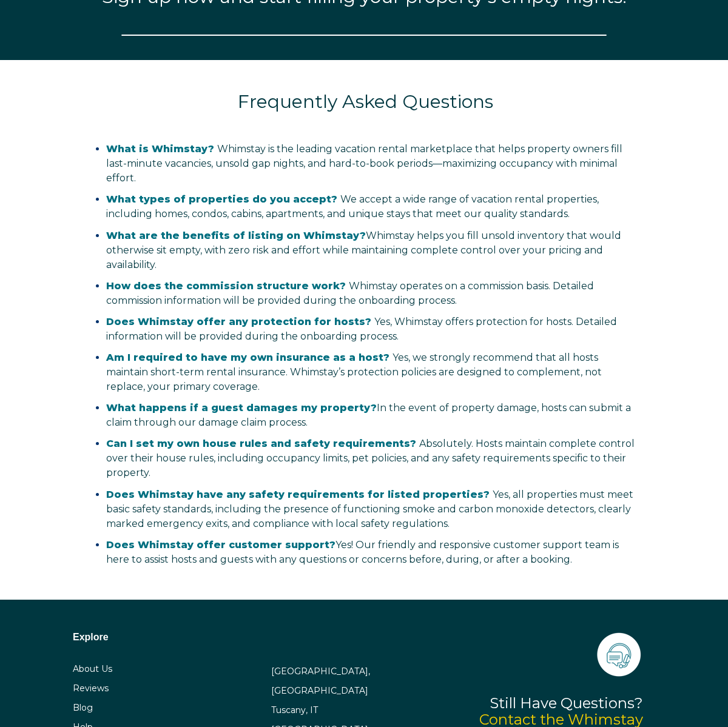 The image size is (728, 727). I want to click on span: What is Whimstay?, so click(160, 148).